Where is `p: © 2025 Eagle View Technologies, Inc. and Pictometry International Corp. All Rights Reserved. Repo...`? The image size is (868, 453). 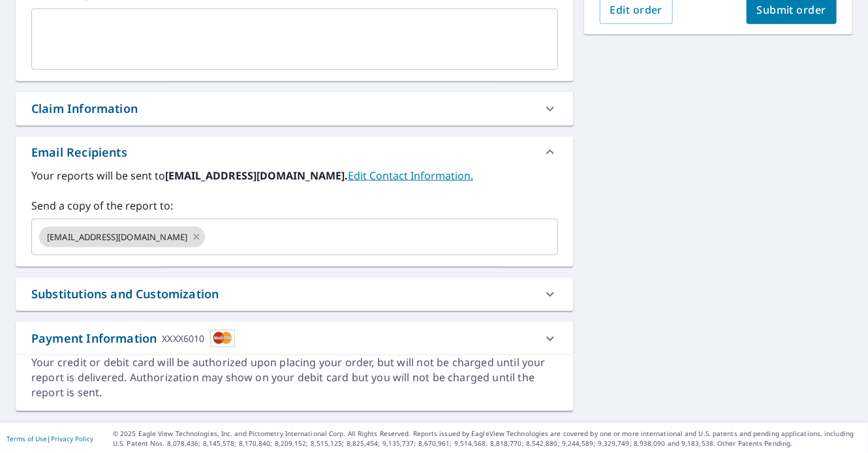 p: © 2025 Eagle View Technologies, Inc. and Pictometry International Corp. All Rights Reserved. Repo... is located at coordinates (487, 439).